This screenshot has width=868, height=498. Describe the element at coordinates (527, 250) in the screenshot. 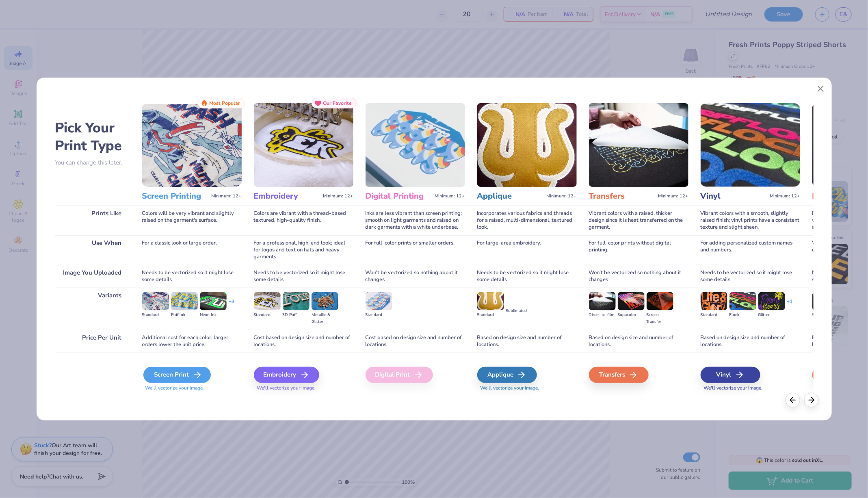

I see `div: For large-area embroidery.` at that location.